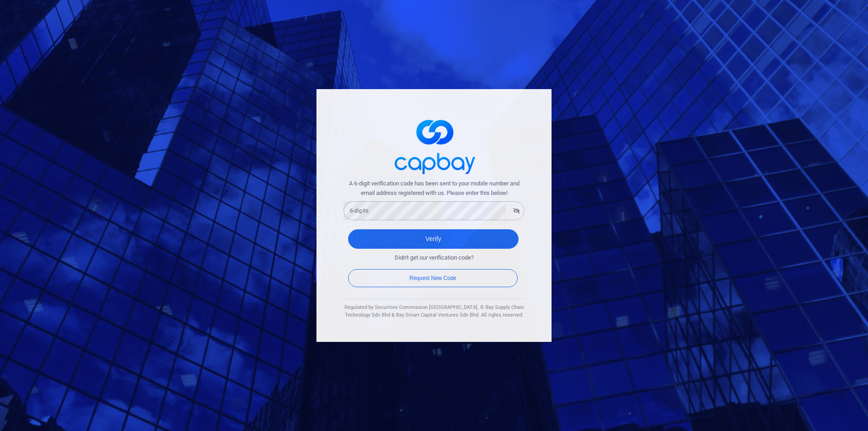 The image size is (868, 431). I want to click on span: Didn't get our verification code?, so click(434, 258).